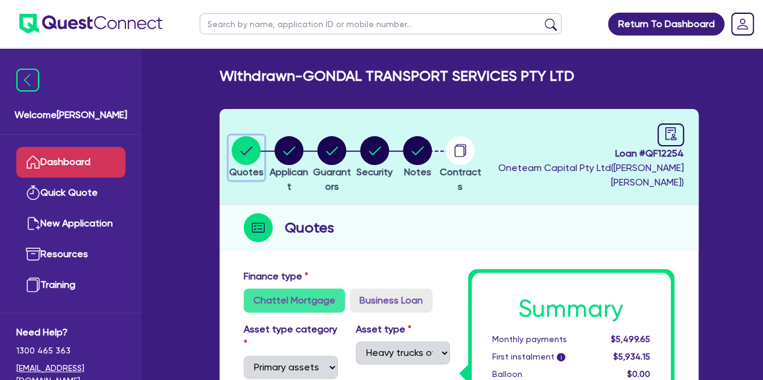  What do you see at coordinates (666, 24) in the screenshot?
I see `a: Return To Dashboard` at bounding box center [666, 24].